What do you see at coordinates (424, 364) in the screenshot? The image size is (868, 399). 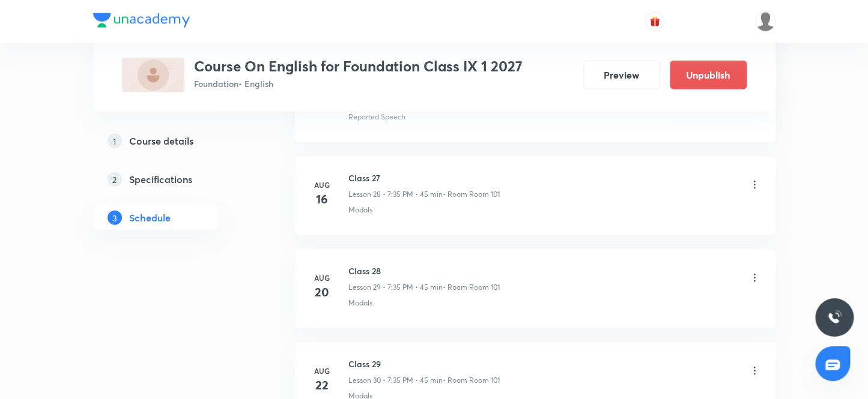 I see `h6: Class 29` at bounding box center [424, 364].